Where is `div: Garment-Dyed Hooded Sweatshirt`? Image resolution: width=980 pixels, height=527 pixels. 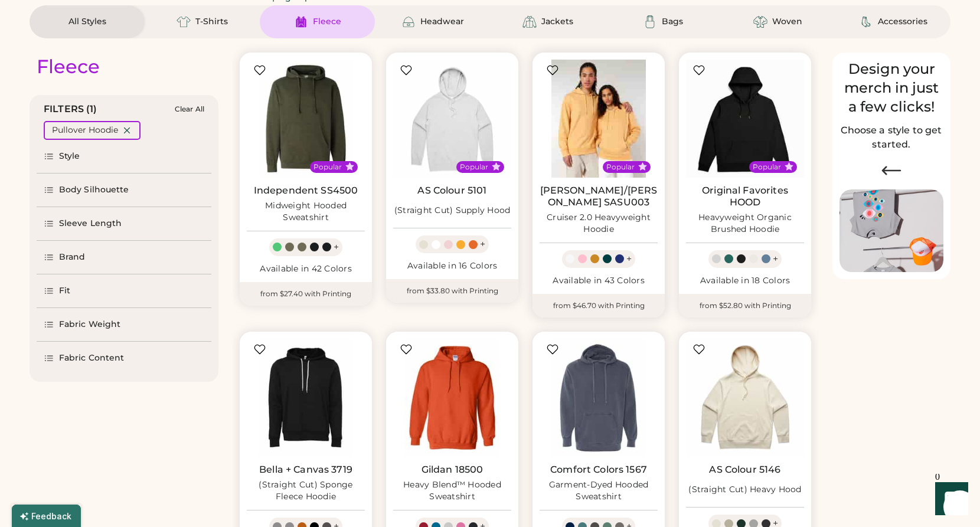
div: Garment-Dyed Hooded Sweatshirt is located at coordinates (599, 491).